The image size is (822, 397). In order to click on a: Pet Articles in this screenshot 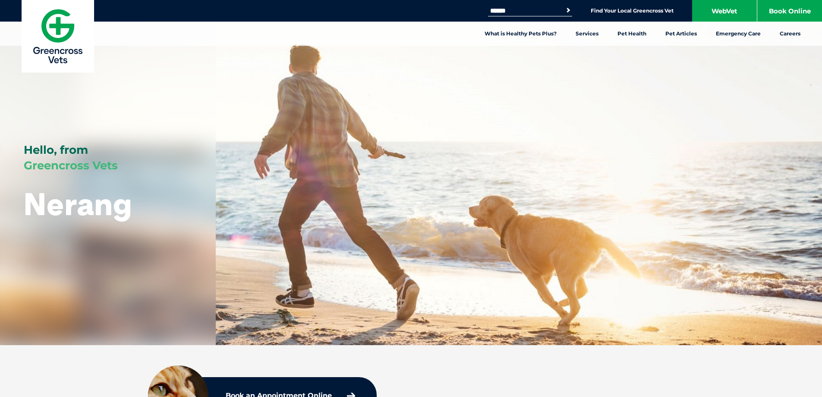, I will do `click(681, 34)`.